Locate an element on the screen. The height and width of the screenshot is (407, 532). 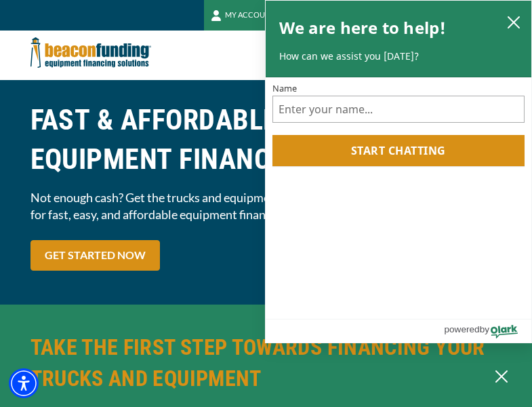
input: Name is located at coordinates (399, 109).